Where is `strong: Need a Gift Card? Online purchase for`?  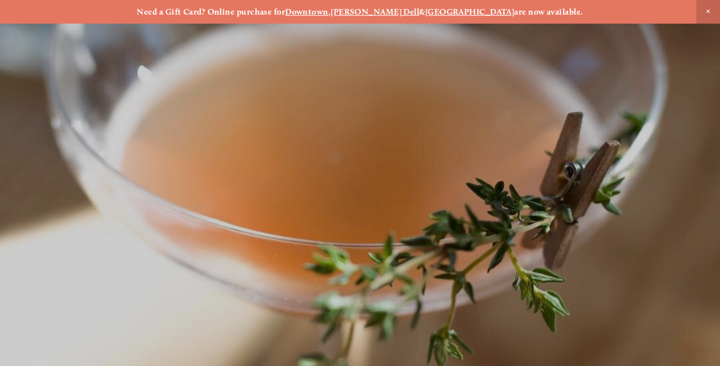
strong: Need a Gift Card? Online purchase for is located at coordinates (211, 12).